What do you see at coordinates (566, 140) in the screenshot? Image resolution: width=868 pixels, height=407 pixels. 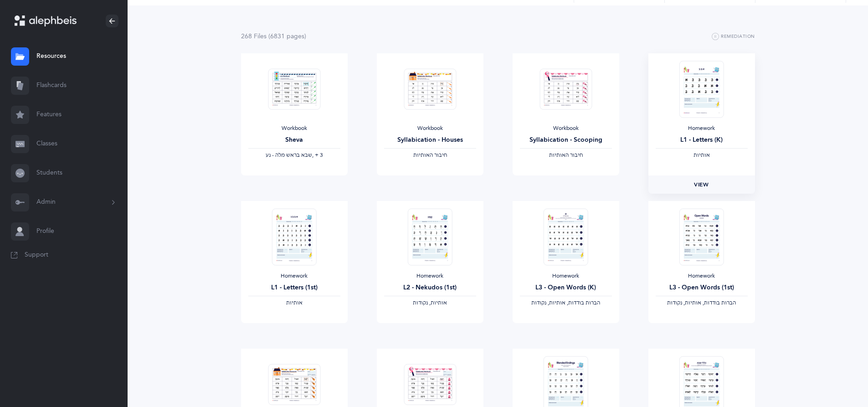 I see `div: Syllabication - Scooping` at bounding box center [566, 140].